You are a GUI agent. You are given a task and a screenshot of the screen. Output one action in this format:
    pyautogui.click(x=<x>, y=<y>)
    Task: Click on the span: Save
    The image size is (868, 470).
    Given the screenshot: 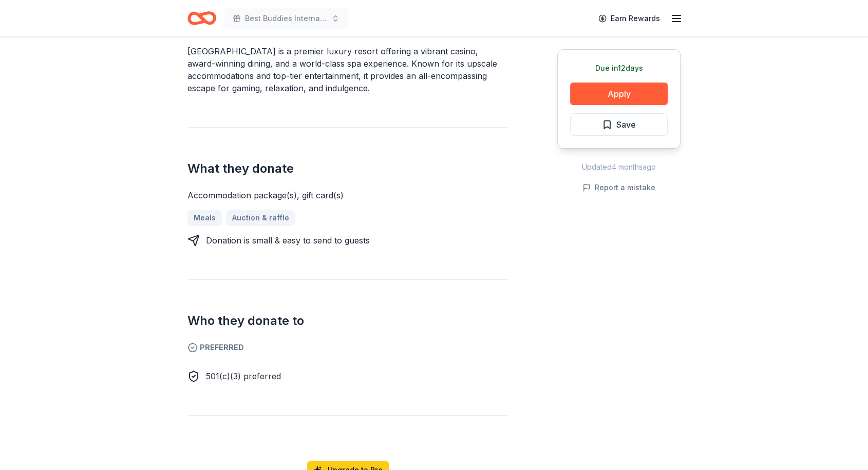 What is the action you would take?
    pyautogui.click(x=626, y=125)
    